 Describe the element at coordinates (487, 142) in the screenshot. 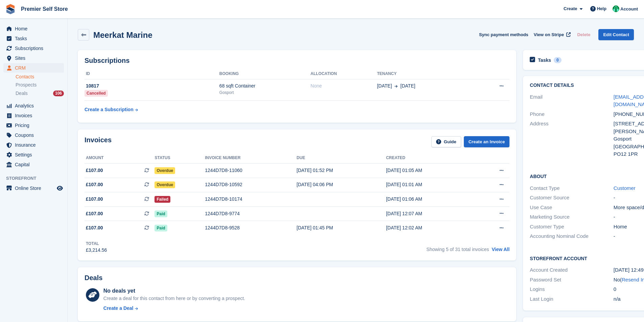

I see `a: Create an Invoice` at that location.